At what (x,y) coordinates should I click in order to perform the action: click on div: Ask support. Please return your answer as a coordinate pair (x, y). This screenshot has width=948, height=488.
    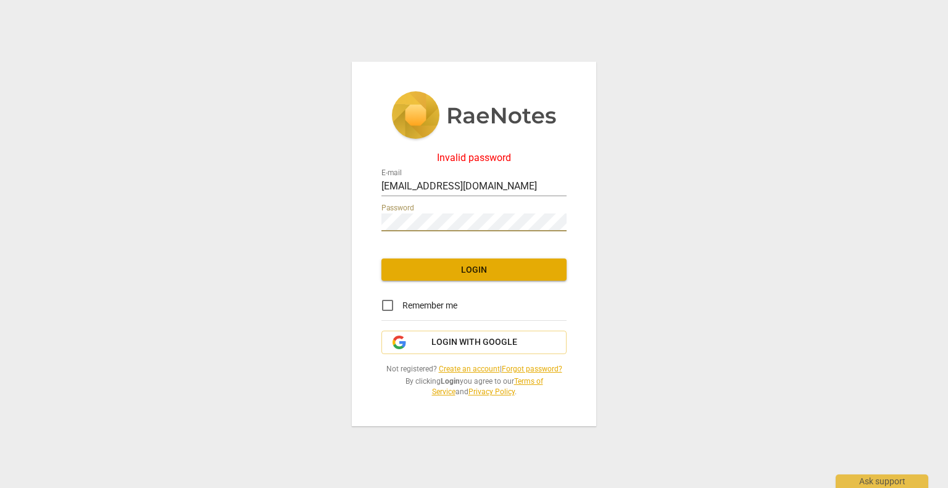
    Looking at the image, I should click on (882, 481).